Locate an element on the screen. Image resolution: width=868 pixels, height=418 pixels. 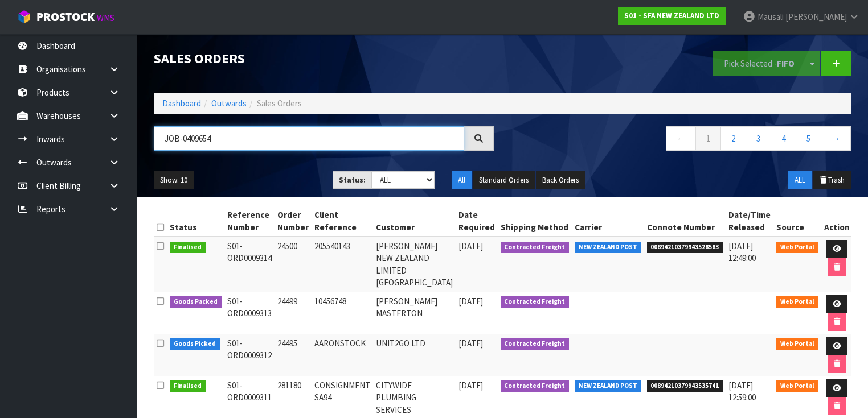
img: cube-alt.png is located at coordinates (24, 16).